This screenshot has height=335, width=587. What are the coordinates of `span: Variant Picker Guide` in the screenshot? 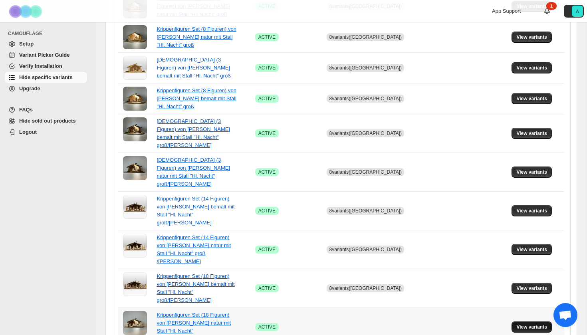 It's located at (44, 55).